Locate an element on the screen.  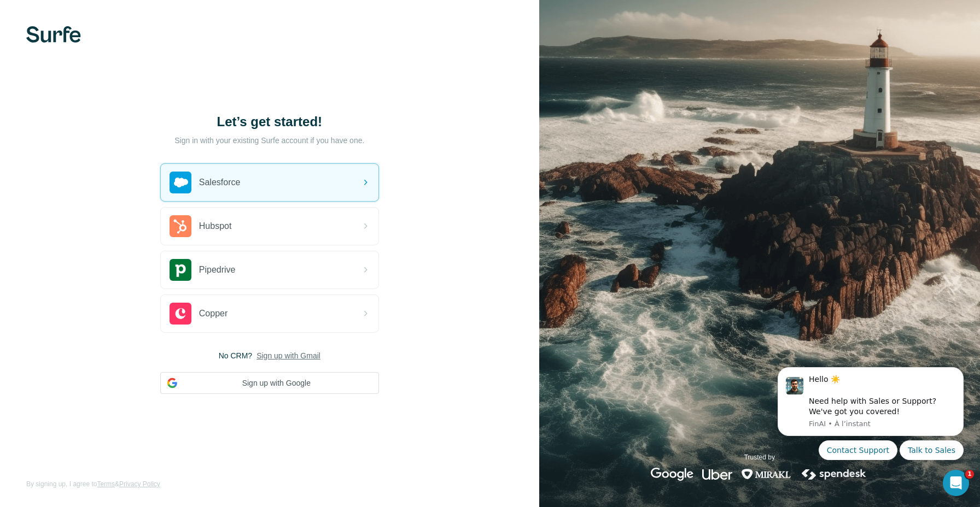
span: By signing up, I agree to & is located at coordinates (93, 484).